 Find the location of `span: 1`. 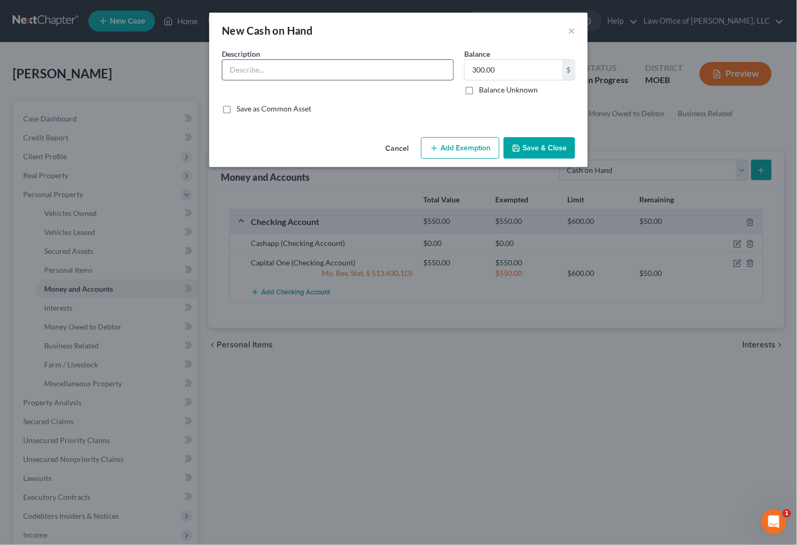

span: 1 is located at coordinates (787, 514).